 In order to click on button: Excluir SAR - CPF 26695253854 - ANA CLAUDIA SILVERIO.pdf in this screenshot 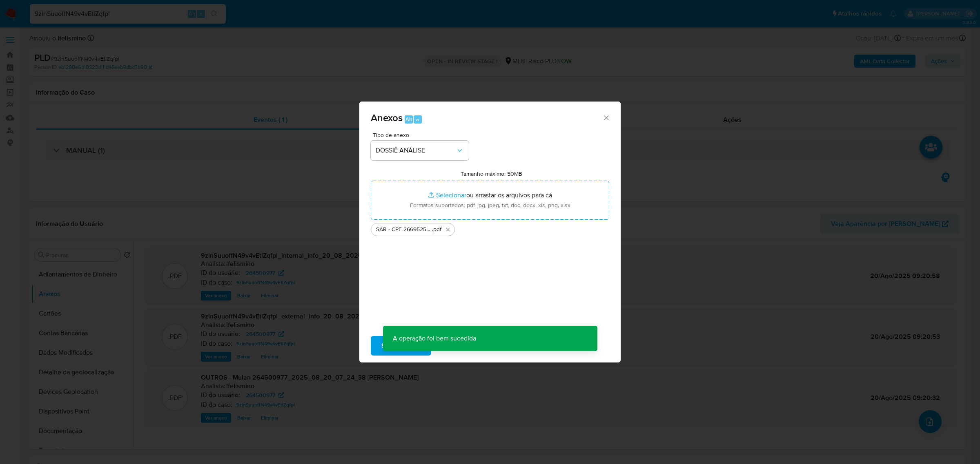, I will do `click(448, 230)`.